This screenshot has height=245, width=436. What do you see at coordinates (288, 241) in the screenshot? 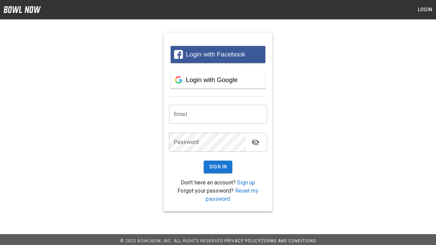
I see `a: Terms and Conditions` at bounding box center [288, 241].